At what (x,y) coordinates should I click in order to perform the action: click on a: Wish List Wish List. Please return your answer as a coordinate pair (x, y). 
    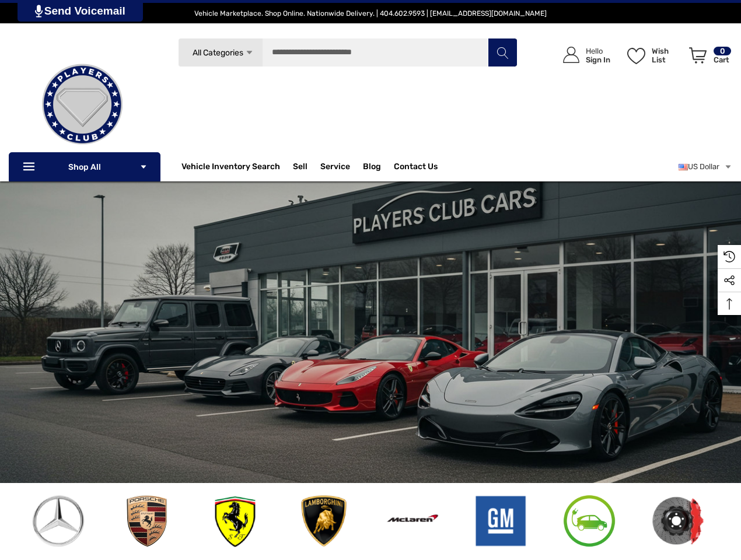
    Looking at the image, I should click on (653, 55).